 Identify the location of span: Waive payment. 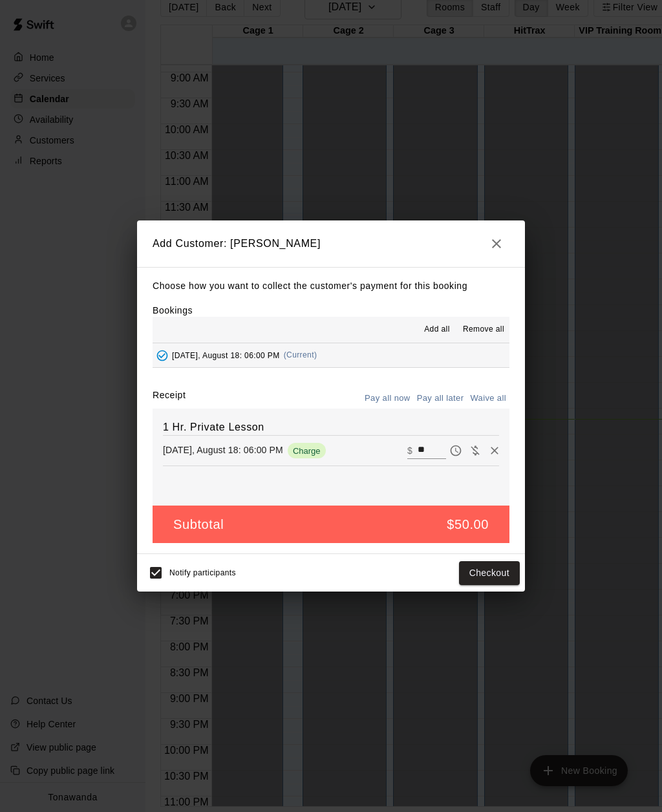
(475, 450).